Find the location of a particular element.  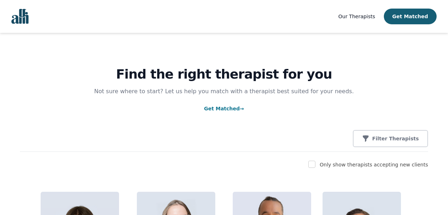

button: Get Matched is located at coordinates (410, 16).